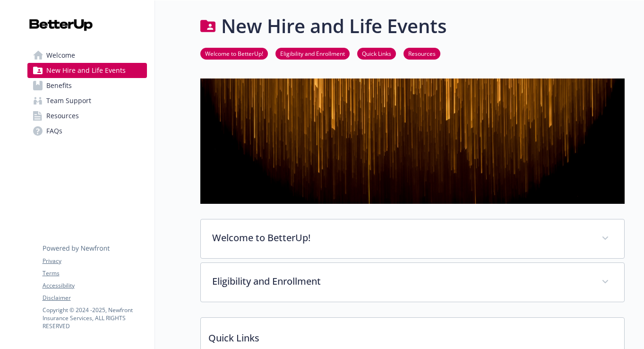  Describe the element at coordinates (401, 281) in the screenshot. I see `p: Eligibility and Enrollment` at that location.